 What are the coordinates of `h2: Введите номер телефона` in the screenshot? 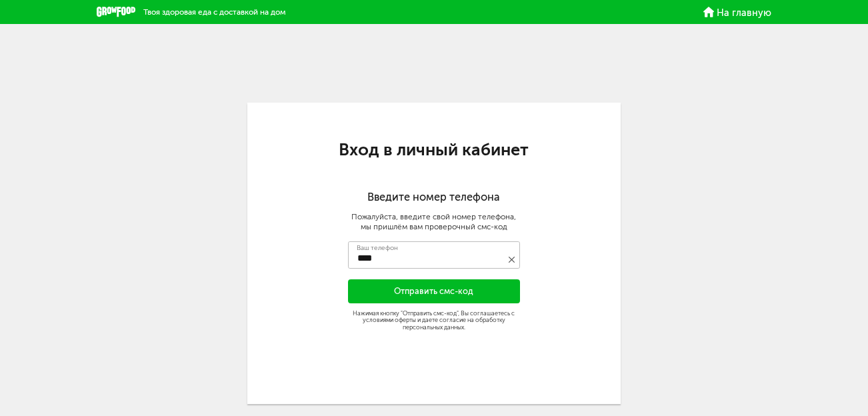 It's located at (434, 197).